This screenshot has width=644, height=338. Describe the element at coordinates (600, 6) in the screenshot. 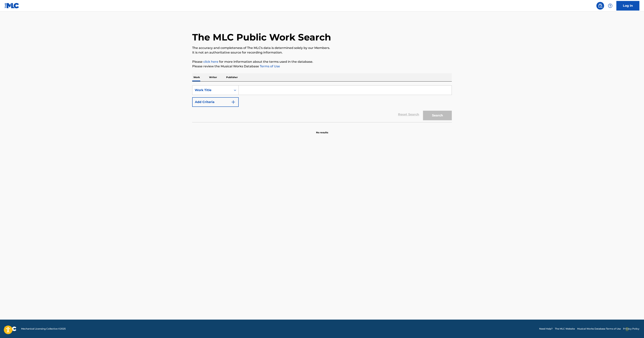

I see `a: Public Search` at that location.